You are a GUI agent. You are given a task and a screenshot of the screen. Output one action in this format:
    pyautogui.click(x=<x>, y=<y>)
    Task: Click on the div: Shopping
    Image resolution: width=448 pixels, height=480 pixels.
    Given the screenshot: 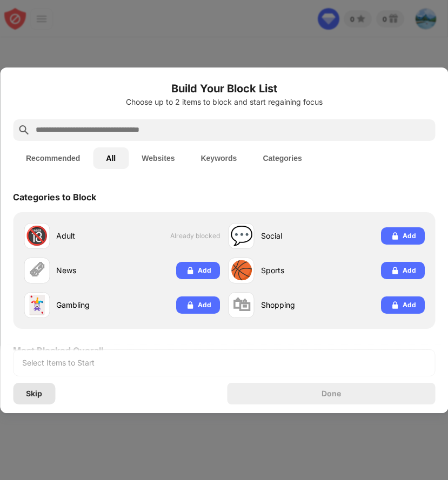 What is the action you would take?
    pyautogui.click(x=294, y=304)
    